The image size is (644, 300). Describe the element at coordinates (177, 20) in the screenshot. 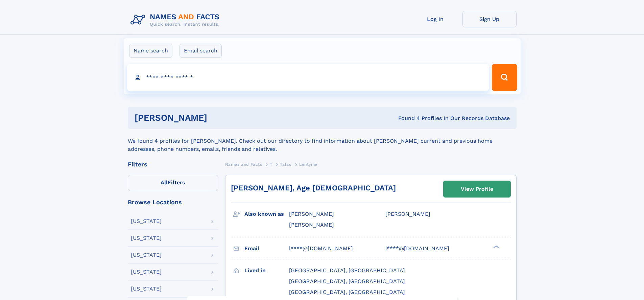

I see `img: Logo Names and Facts` at that location.